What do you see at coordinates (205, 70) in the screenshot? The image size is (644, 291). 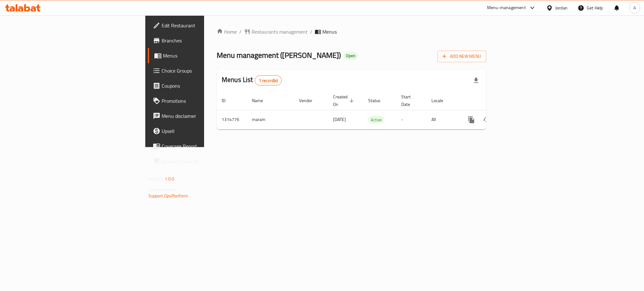 I see `span: Choice Groups` at bounding box center [205, 70].